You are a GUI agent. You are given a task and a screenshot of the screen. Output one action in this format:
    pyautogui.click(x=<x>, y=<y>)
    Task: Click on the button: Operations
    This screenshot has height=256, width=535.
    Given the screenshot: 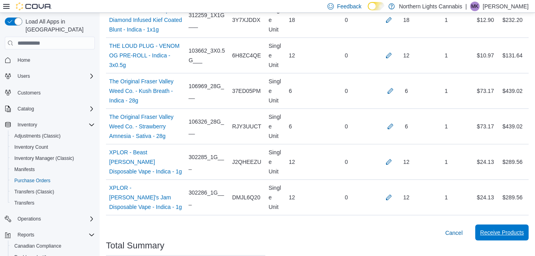 What is the action you would take?
    pyautogui.click(x=29, y=219)
    